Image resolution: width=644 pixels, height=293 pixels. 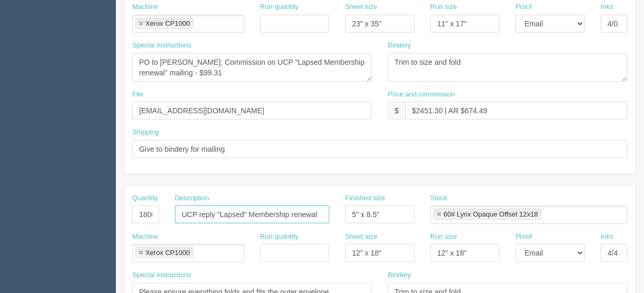 I want to click on label: File, so click(x=138, y=94).